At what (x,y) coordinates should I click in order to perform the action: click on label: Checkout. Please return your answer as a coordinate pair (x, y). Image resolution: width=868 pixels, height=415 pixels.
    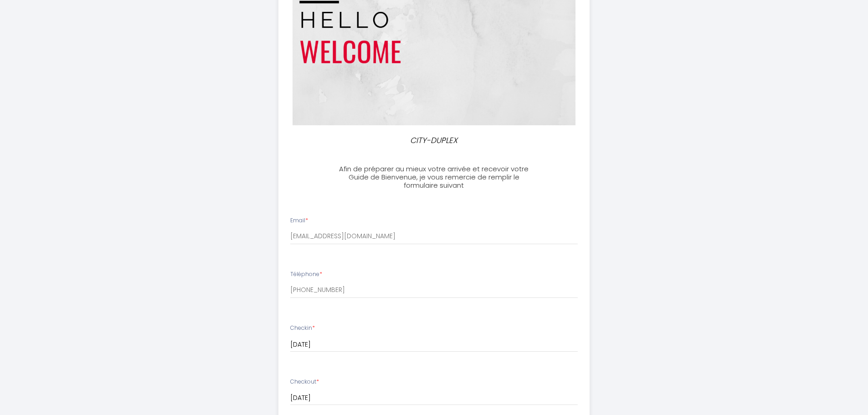
    Looking at the image, I should click on (304, 382).